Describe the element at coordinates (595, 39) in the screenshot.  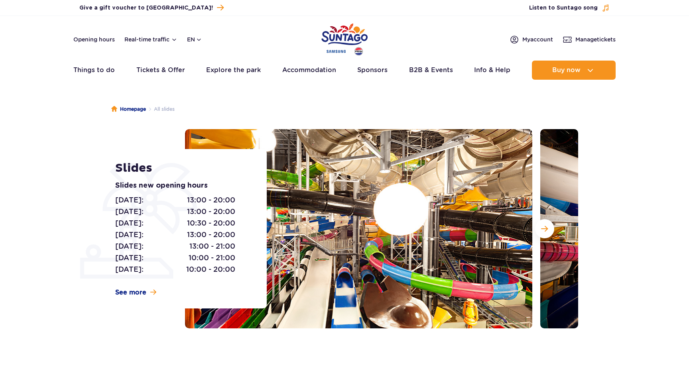
I see `span: Manage tickets` at that location.